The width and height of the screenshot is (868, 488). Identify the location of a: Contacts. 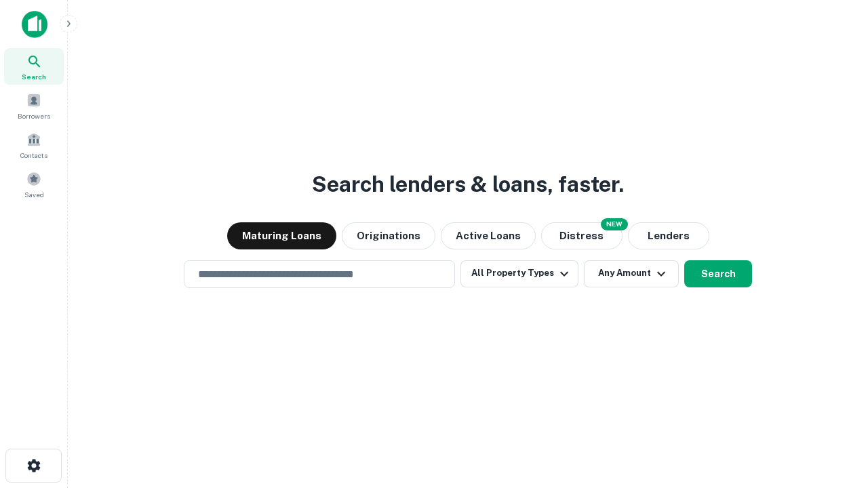
(34, 145).